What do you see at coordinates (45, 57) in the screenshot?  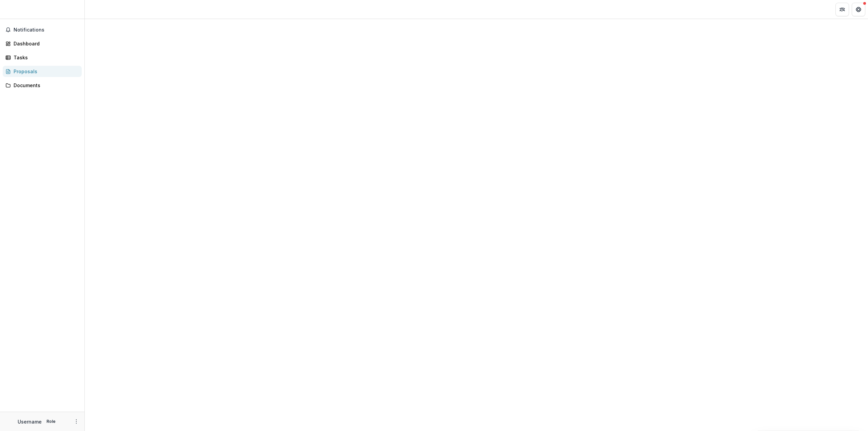 I see `div: Tasks` at bounding box center [45, 57].